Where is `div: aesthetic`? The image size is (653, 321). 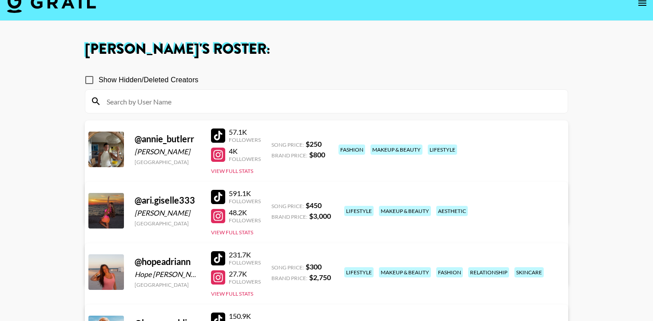
div: aesthetic is located at coordinates (452, 210).